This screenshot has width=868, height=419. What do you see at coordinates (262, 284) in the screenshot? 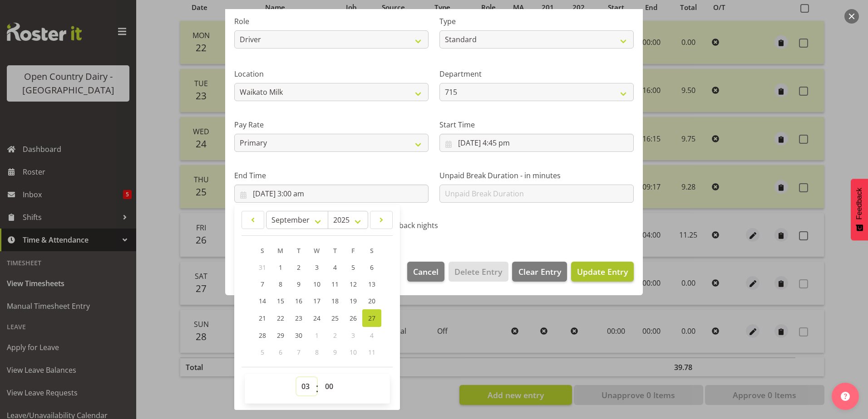
I see `a: 7` at bounding box center [262, 284].